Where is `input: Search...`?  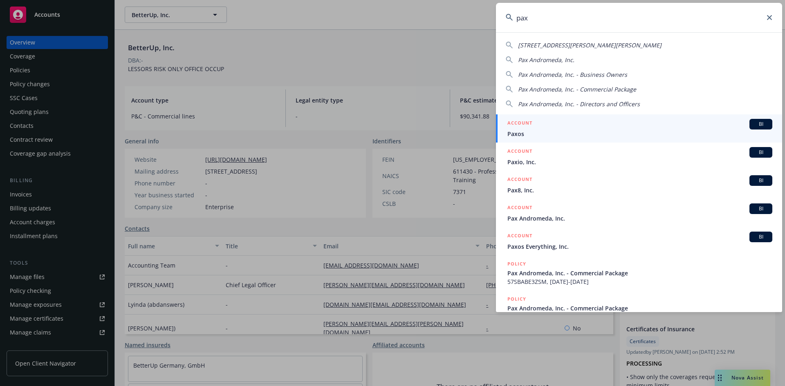 input: Search... is located at coordinates (639, 18).